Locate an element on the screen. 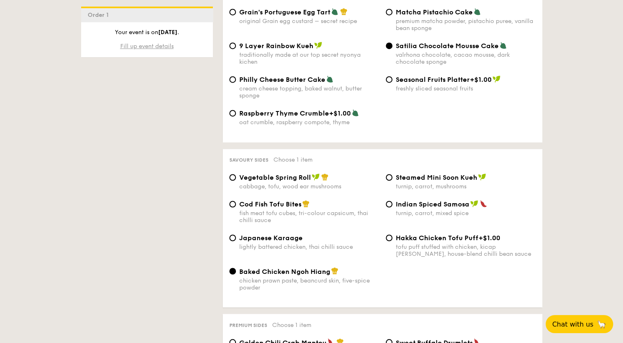 Image resolution: width=623 pixels, height=343 pixels. input: Raspberry Thyme Crumble+$1.00oat crumble, raspberry compote, thyme is located at coordinates (233, 113).